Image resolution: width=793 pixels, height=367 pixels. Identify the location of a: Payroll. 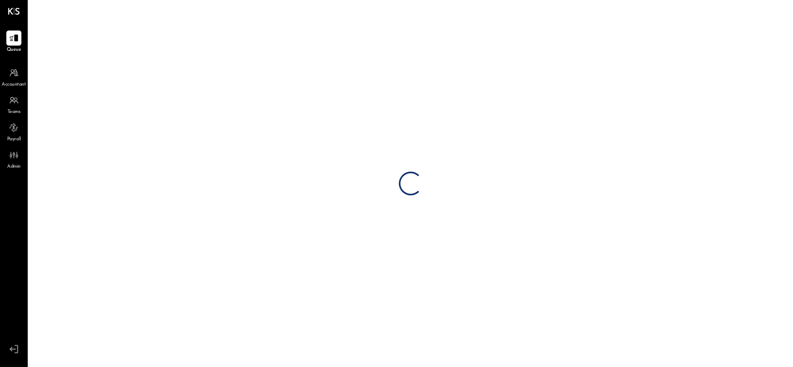
(14, 131).